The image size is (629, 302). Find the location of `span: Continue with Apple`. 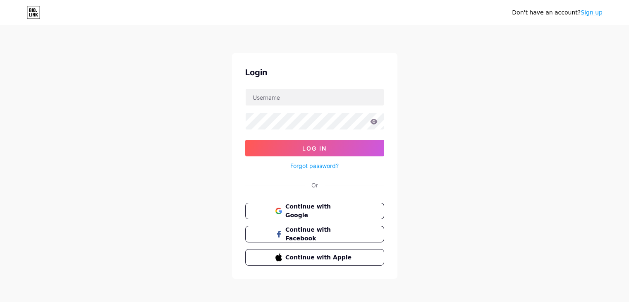

span: Continue with Apple is located at coordinates (319, 257).